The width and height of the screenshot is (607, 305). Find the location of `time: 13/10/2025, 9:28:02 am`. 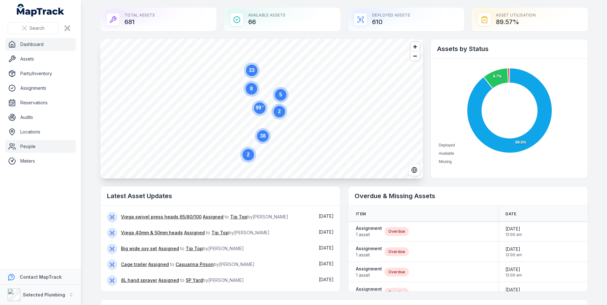

time: 13/10/2025, 9:28:02 am is located at coordinates (326, 264).